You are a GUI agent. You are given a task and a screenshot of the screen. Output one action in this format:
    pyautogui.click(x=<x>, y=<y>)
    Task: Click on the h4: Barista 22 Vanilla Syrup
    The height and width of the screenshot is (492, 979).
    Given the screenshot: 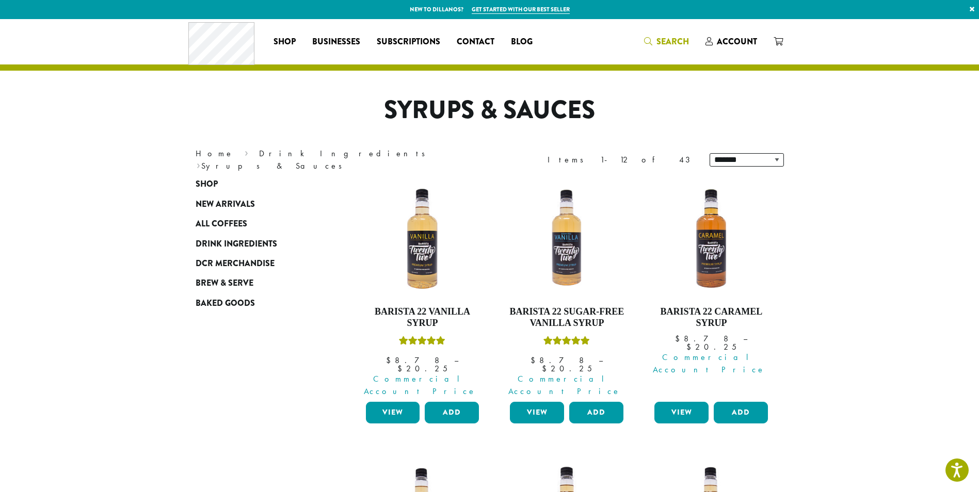 What is the action you would take?
    pyautogui.click(x=423, y=317)
    